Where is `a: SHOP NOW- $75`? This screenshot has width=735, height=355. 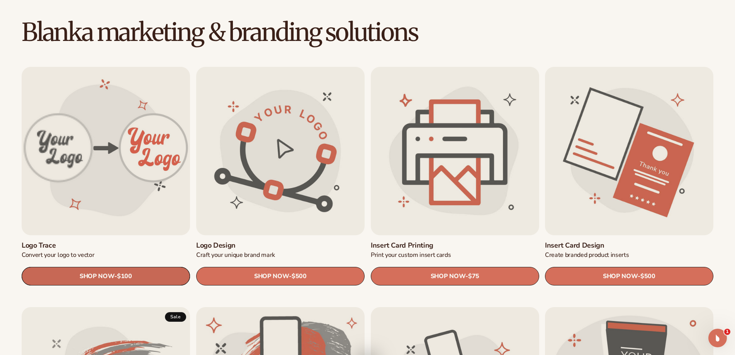 a: SHOP NOW- $75 is located at coordinates (455, 276).